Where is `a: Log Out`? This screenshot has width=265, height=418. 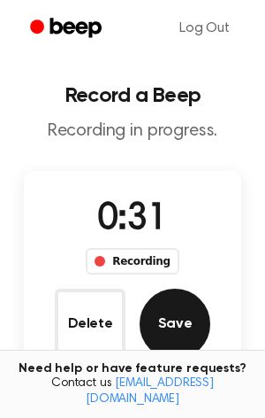 a: Log Out is located at coordinates (204, 28).